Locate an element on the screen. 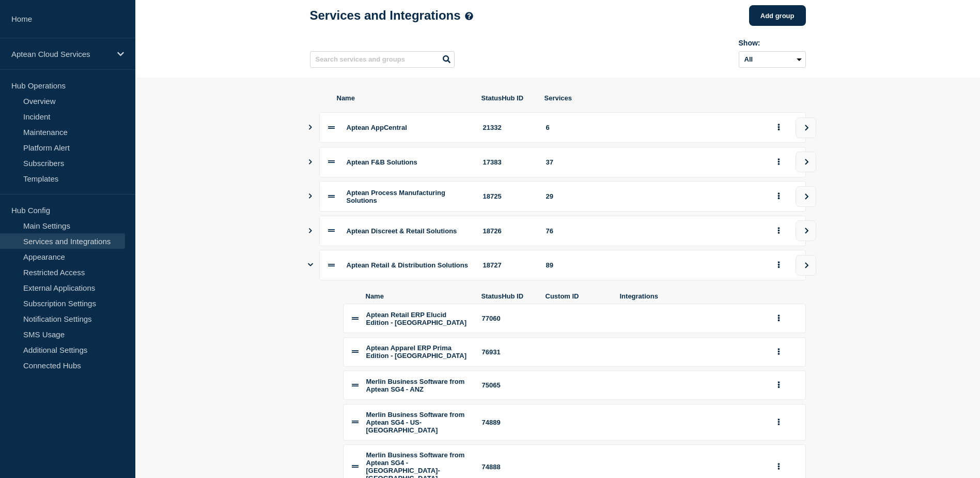 Image resolution: width=980 pixels, height=478 pixels. span: Aptean F&B Solutions is located at coordinates (382, 162).